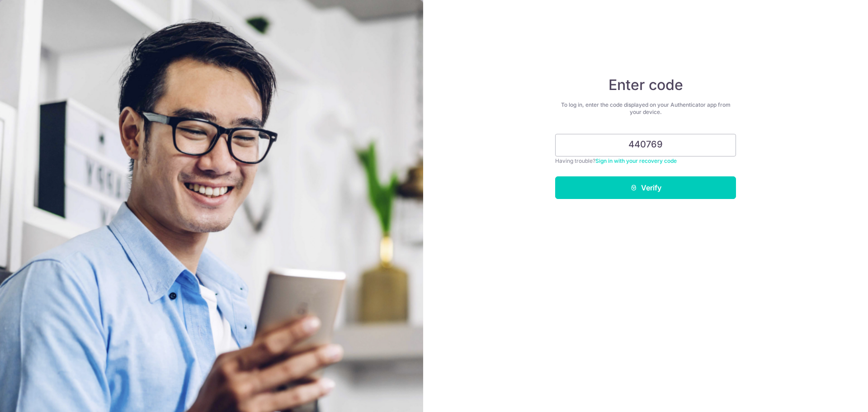 The image size is (868, 412). Describe the element at coordinates (636, 161) in the screenshot. I see `a: Sign in with your recovery code` at that location.